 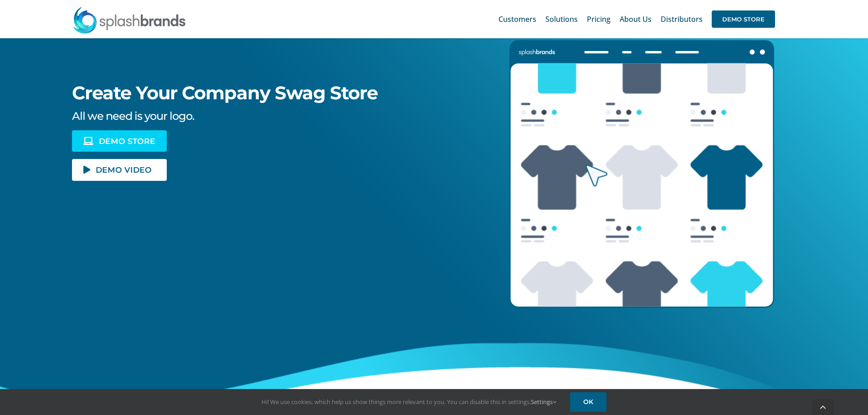 What do you see at coordinates (129, 20) in the screenshot?
I see `img: SplashBrands.com Logo` at bounding box center [129, 20].